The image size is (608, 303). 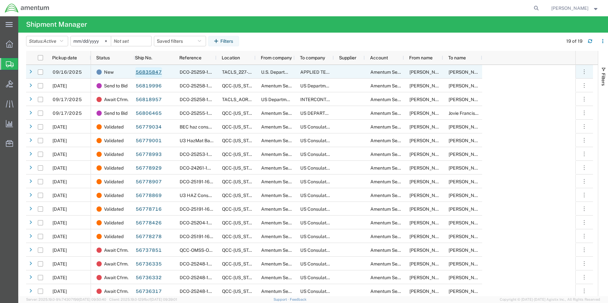 What do you see at coordinates (116, 86) in the screenshot?
I see `span: Send to Bid` at bounding box center [116, 86].